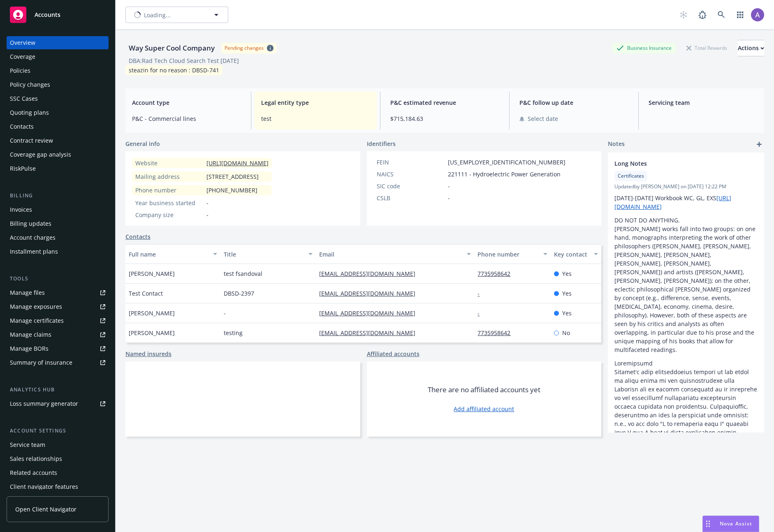 The image size is (774, 532). What do you see at coordinates (171, 48) in the screenshot?
I see `div: Way Super Cool Company` at bounding box center [171, 48].